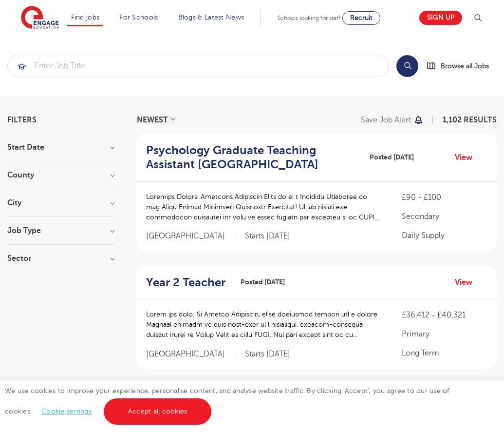 The image size is (504, 433). Describe the element at coordinates (444, 216) in the screenshot. I see `p: Secondary` at that location.